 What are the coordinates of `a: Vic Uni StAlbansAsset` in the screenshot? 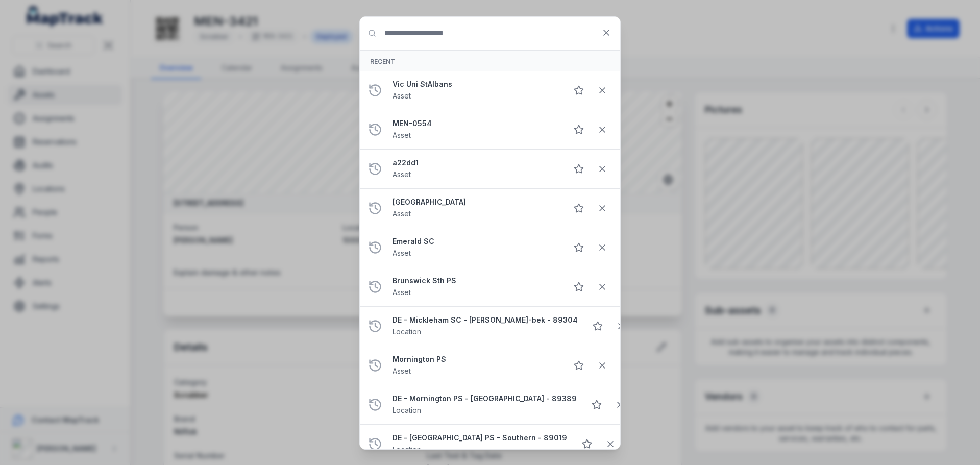 It's located at (476, 90).